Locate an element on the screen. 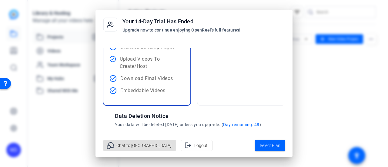 This screenshot has width=388, height=167. mat-icon: logout is located at coordinates (188, 146).